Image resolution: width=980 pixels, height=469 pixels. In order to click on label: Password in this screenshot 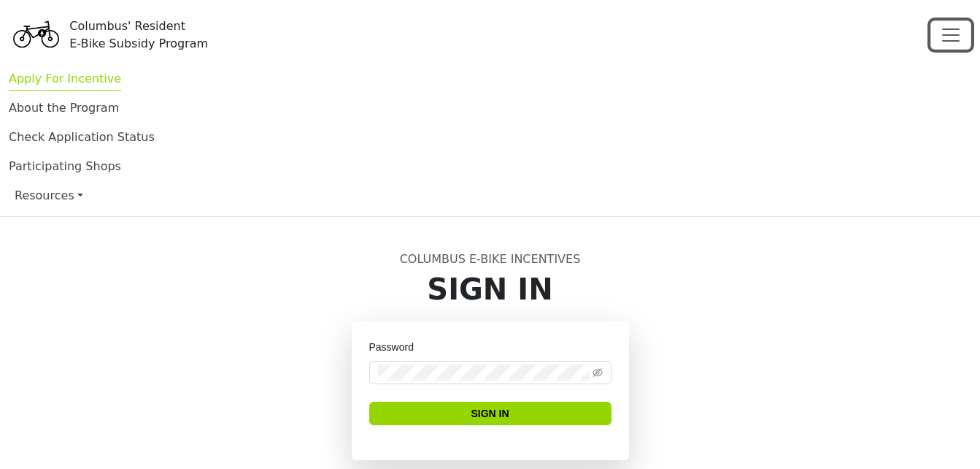, I will do `click(396, 347)`.